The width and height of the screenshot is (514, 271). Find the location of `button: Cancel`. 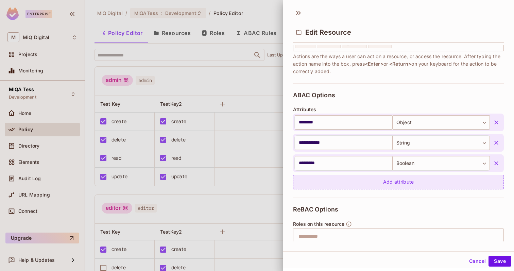

button: Cancel is located at coordinates (477, 261).